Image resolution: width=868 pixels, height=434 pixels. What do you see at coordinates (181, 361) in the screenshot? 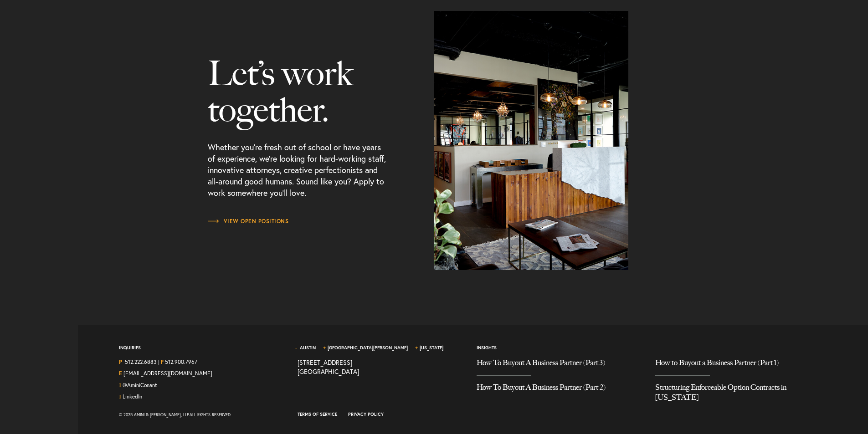
I see `a: 512.900.7967` at bounding box center [181, 361].